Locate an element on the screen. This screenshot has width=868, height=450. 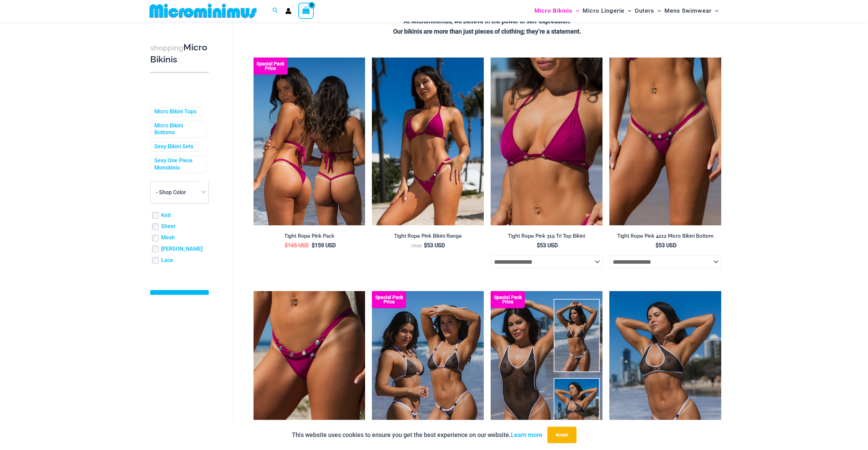
img: MM SHOP LOGO FLAT is located at coordinates (203, 11).